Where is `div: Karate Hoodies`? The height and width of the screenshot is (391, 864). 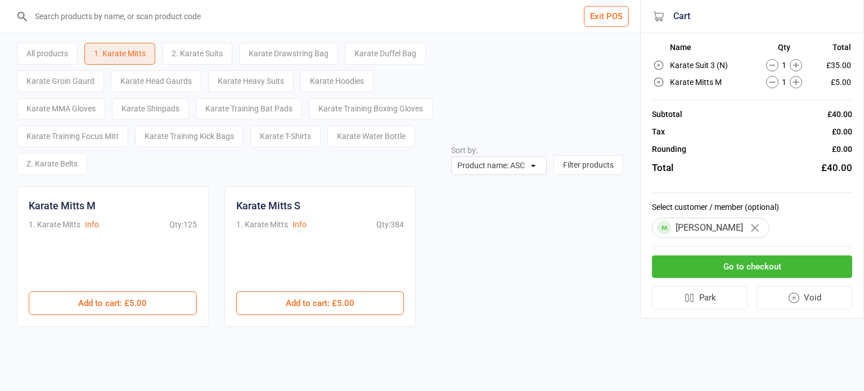 div: Karate Hoodies is located at coordinates (337, 81).